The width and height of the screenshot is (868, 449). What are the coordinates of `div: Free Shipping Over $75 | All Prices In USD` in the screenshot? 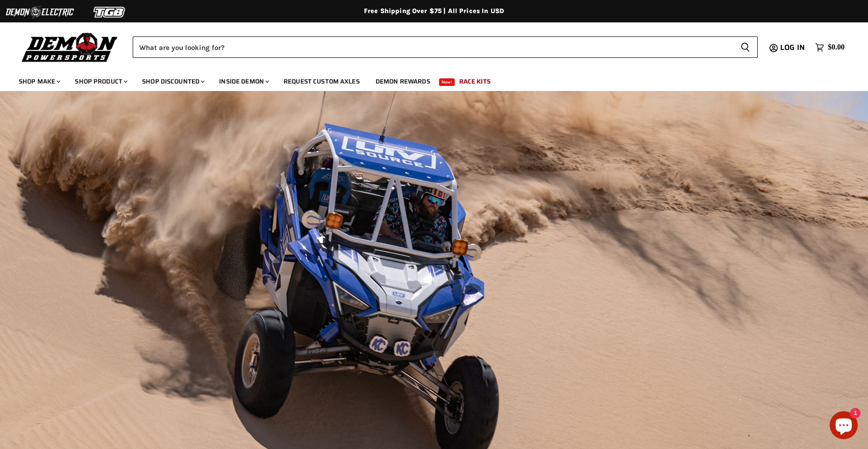 It's located at (434, 12).